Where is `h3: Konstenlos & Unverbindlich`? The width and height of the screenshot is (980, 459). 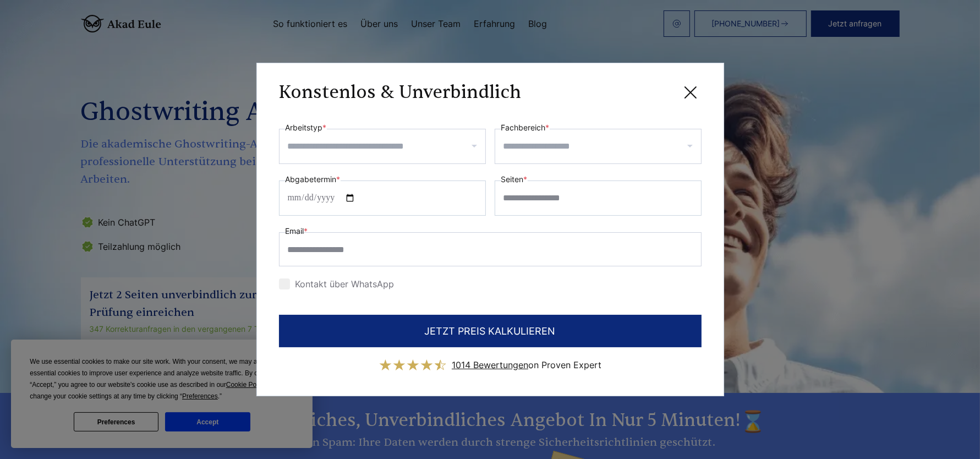
h3: Konstenlos & Unverbindlich is located at coordinates (400, 92).